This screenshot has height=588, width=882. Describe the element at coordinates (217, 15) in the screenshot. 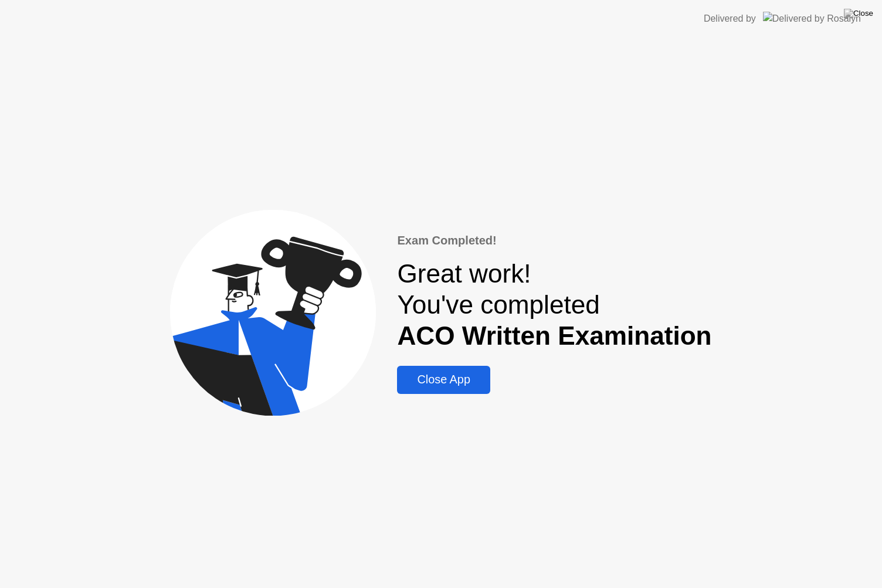

I see `div: Close` at that location.